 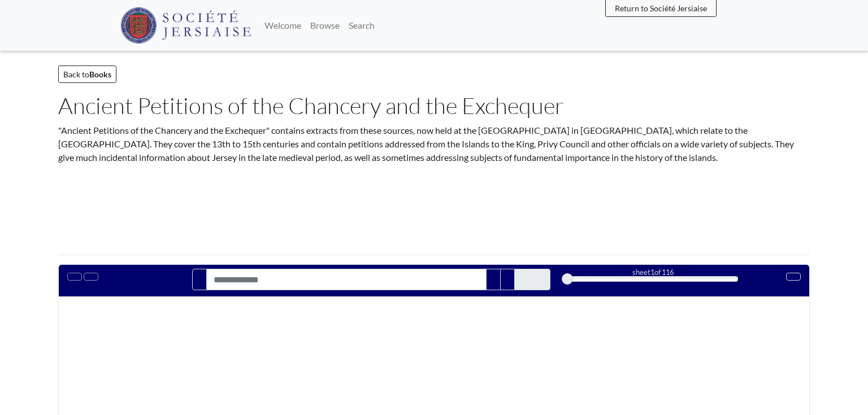 What do you see at coordinates (325, 26) in the screenshot?
I see `a: Browse` at bounding box center [325, 26].